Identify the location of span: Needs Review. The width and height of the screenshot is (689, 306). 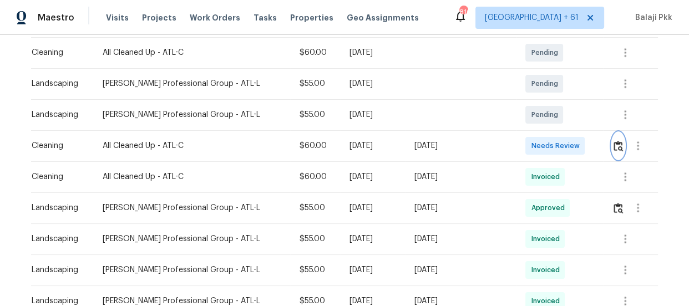
(557, 146).